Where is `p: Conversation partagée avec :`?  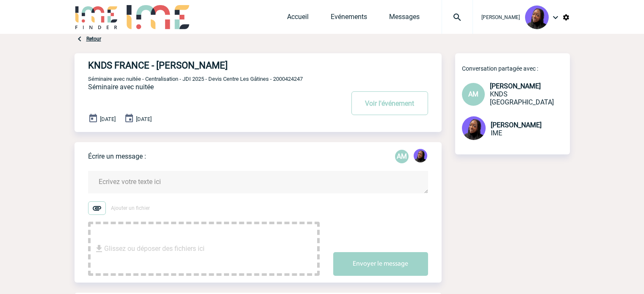
p: Conversation partagée avec : is located at coordinates (515, 69).